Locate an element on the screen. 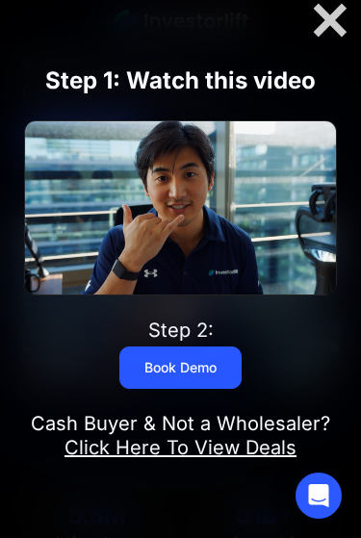 This screenshot has height=538, width=361. a: Book Demo is located at coordinates (180, 367).